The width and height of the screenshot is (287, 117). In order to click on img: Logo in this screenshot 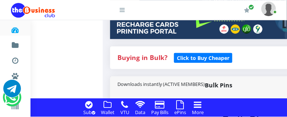, I will do `click(33, 10)`.